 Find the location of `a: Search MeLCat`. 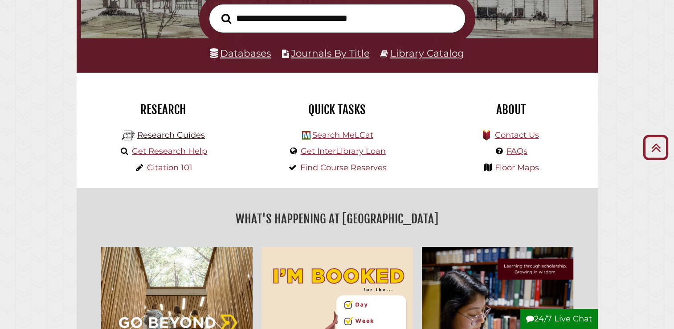

a: Search MeLCat is located at coordinates (342, 135).